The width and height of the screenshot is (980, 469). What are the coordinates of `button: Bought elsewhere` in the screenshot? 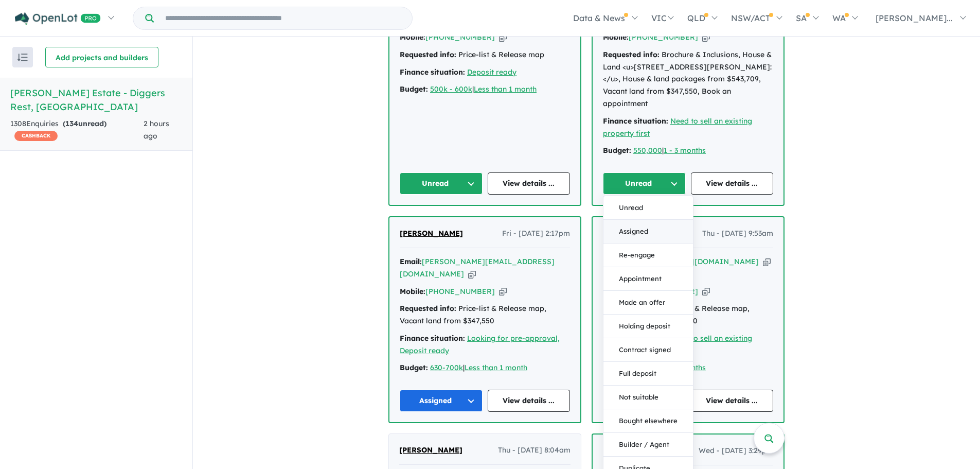 It's located at (648, 421).